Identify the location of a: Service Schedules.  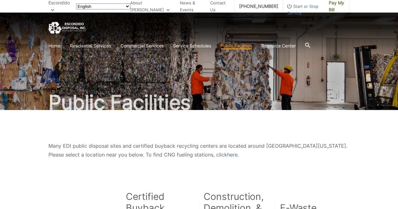
(192, 46).